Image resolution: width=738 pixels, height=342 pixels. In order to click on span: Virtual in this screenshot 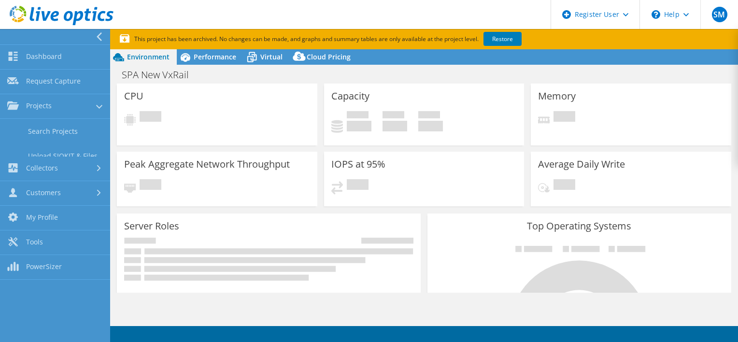, I will do `click(271, 57)`.